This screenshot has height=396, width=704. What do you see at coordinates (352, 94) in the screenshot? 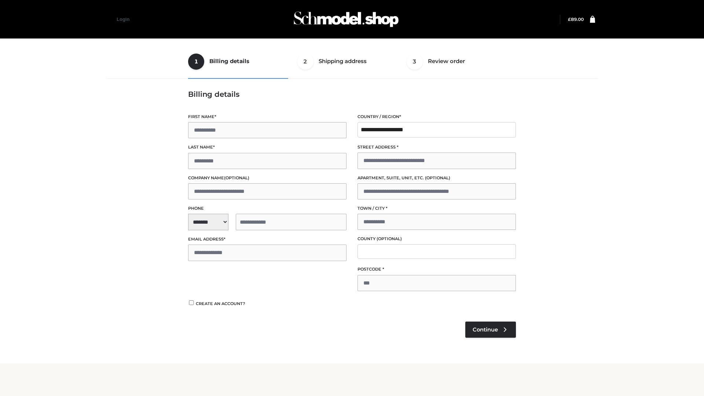
I see `h3: Billing details` at bounding box center [352, 94].